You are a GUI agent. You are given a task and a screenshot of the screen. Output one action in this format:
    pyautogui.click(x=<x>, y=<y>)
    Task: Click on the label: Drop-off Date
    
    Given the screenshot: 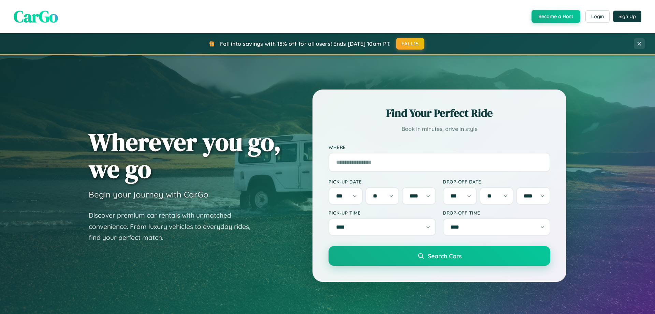 What is the action you would take?
    pyautogui.click(x=497, y=181)
    